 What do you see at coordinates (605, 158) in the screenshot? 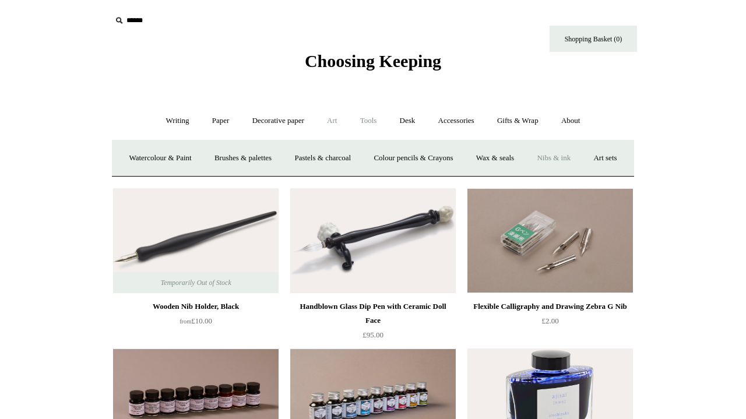
I see `a: Art sets` at bounding box center [605, 158].